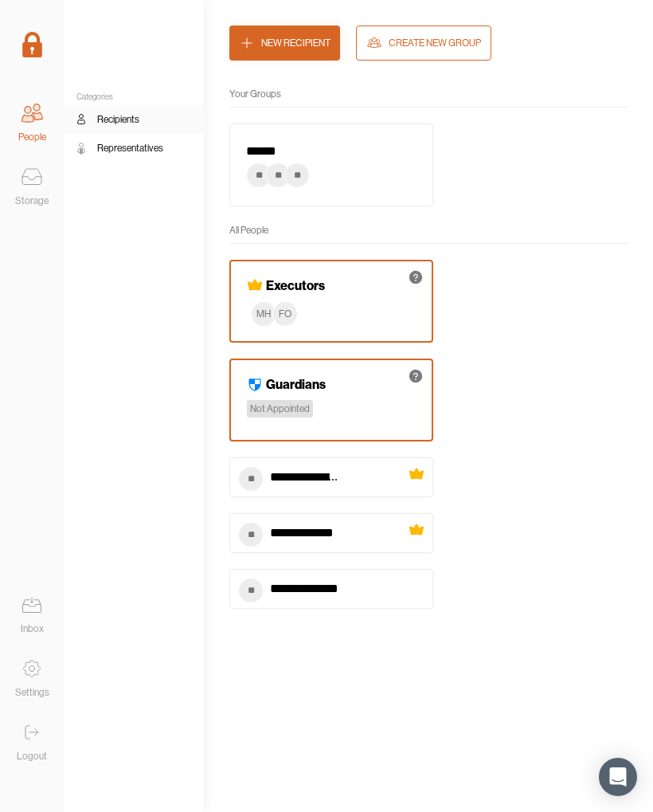 Image resolution: width=653 pixels, height=812 pixels. I want to click on div: All People, so click(429, 230).